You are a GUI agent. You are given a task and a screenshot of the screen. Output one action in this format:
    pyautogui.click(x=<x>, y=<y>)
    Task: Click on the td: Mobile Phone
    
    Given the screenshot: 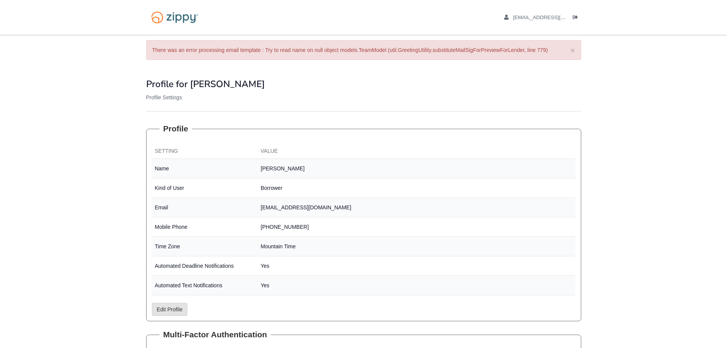 What is the action you would take?
    pyautogui.click(x=205, y=227)
    